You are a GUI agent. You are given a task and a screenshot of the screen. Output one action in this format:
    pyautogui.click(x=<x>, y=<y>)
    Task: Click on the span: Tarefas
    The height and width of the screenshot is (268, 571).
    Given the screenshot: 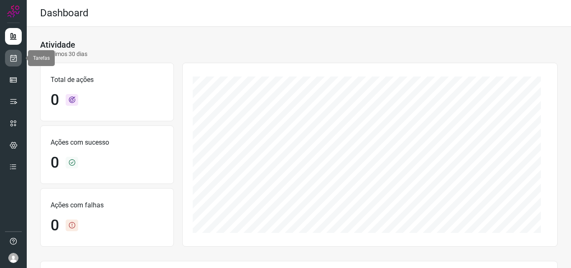 What is the action you would take?
    pyautogui.click(x=41, y=58)
    